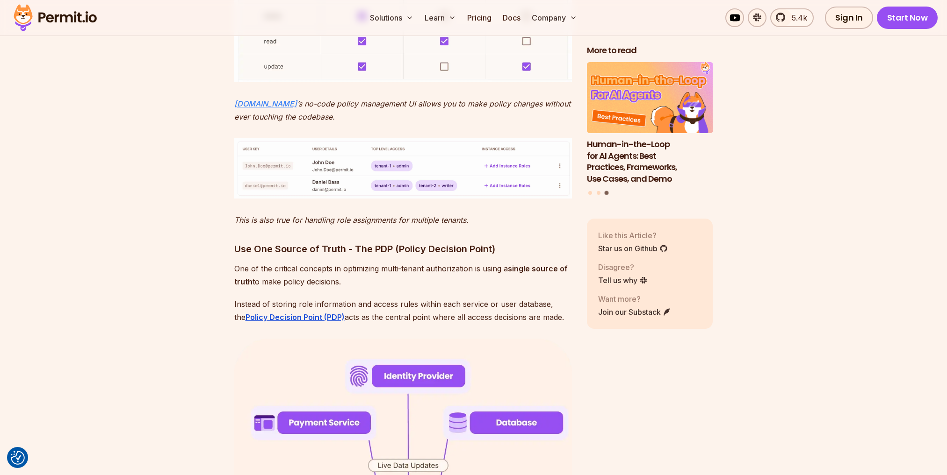  Describe the element at coordinates (391, 18) in the screenshot. I see `button: Solutions` at that location.